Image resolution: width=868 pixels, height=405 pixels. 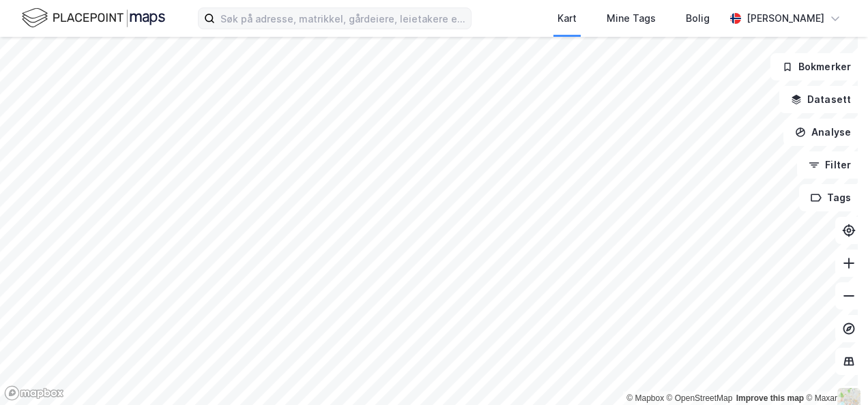 What do you see at coordinates (567, 19) in the screenshot?
I see `div: Kart` at bounding box center [567, 19].